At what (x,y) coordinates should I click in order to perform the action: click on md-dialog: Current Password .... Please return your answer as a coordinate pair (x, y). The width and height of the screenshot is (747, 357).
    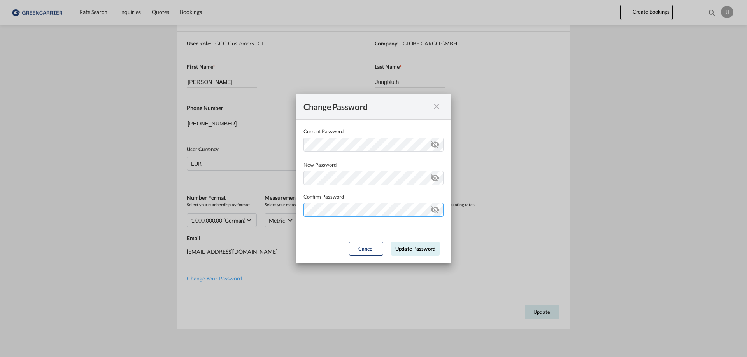
    Looking at the image, I should click on (373, 179).